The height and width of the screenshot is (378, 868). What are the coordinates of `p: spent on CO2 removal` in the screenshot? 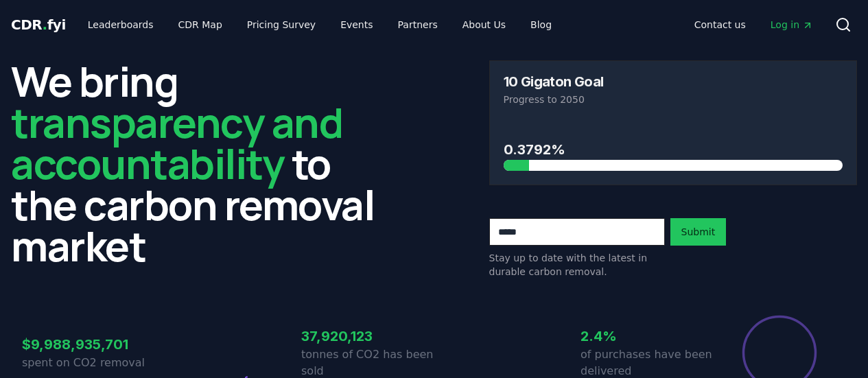 It's located at (89, 363).